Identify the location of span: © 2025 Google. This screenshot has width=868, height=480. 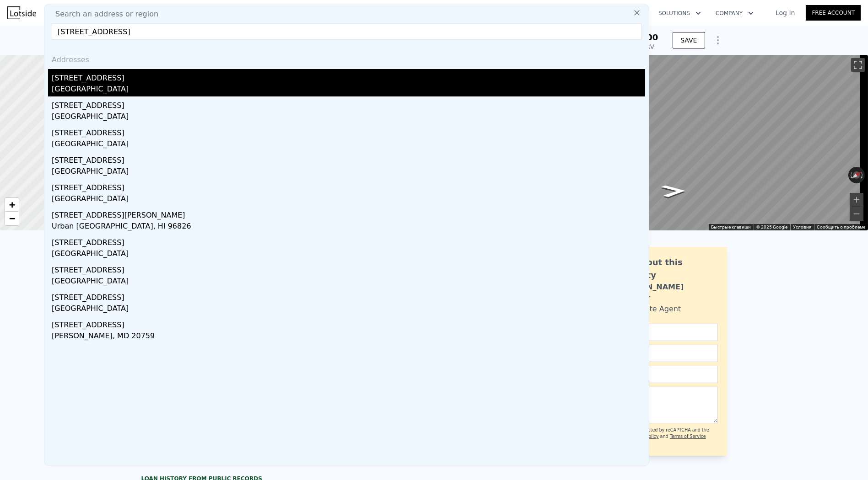
(772, 227).